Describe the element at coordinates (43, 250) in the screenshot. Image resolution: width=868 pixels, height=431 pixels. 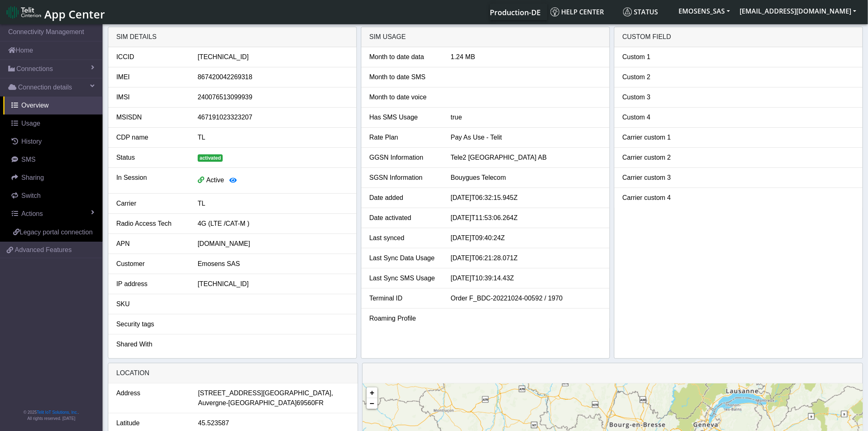
I see `span: Advanced Features` at that location.